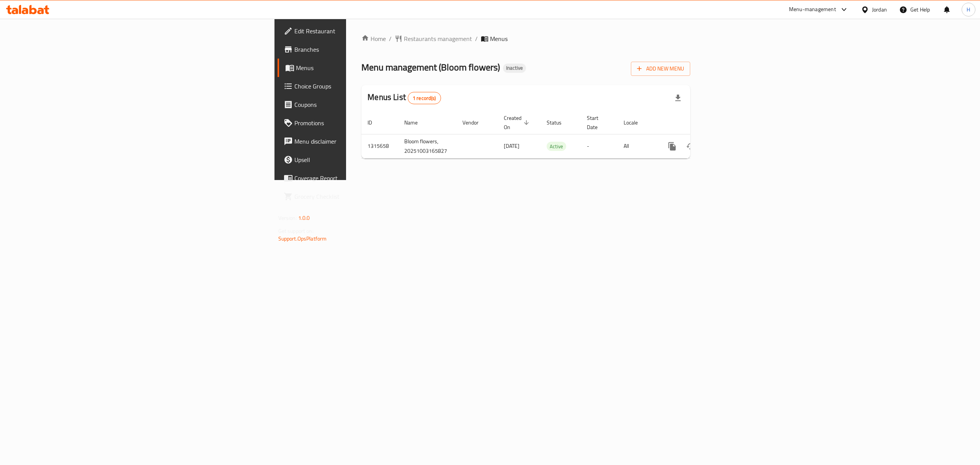 The width and height of the screenshot is (980, 465). What do you see at coordinates (364, 31) in the screenshot?
I see `span: Edit Restaurant` at bounding box center [364, 31].